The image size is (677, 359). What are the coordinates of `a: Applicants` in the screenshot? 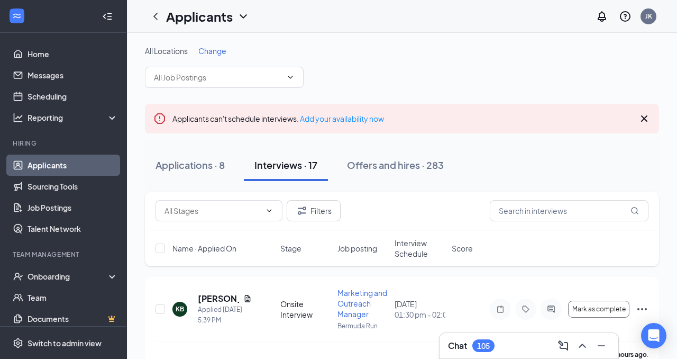 It's located at (72, 165).